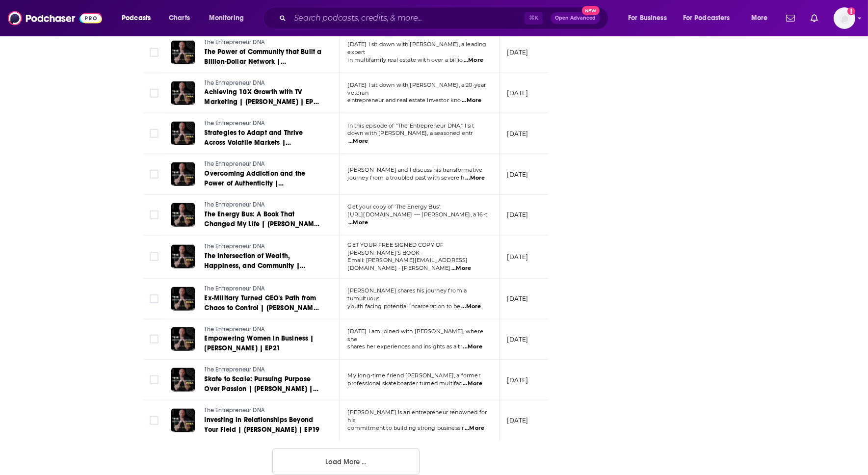 This screenshot has height=475, width=868. Describe the element at coordinates (706, 18) in the screenshot. I see `span: For Podcasters` at that location.